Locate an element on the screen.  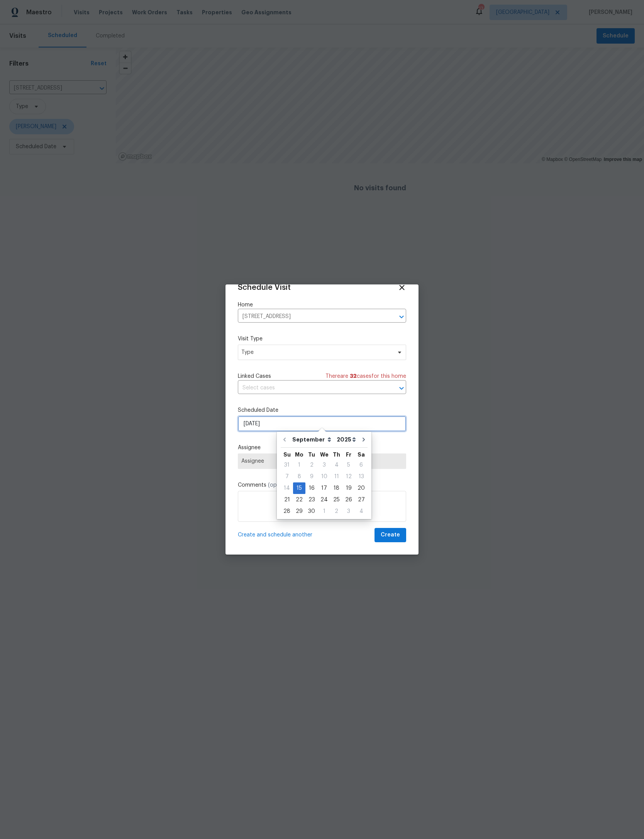
div: 17 is located at coordinates (324, 488).